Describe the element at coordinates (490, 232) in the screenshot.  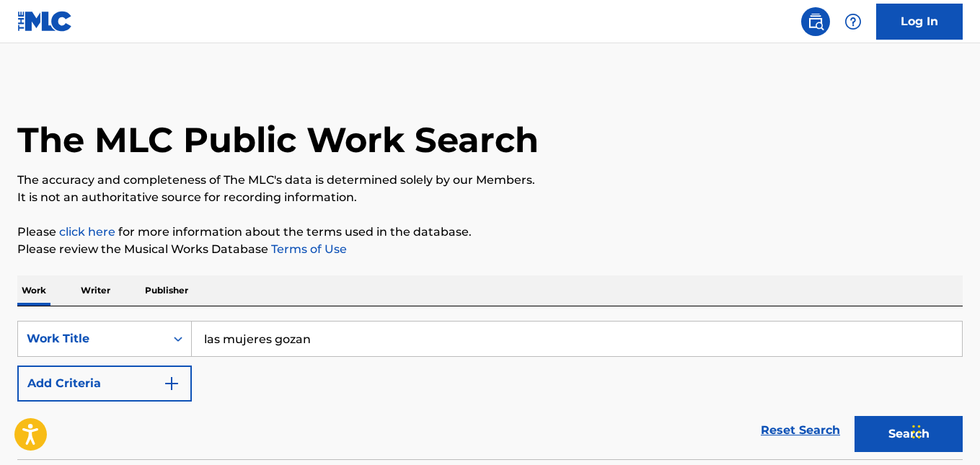
I see `p: Please for more information about the terms used in the database.` at that location.